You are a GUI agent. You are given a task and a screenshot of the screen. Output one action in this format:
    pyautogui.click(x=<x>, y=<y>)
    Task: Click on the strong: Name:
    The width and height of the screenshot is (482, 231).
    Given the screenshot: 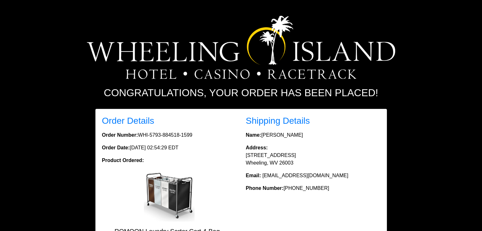 What is the action you would take?
    pyautogui.click(x=254, y=135)
    